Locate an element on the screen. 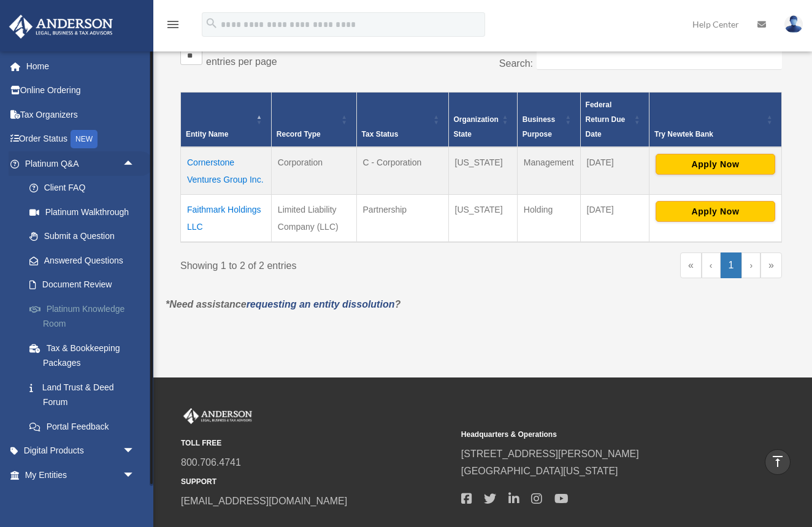  div: Showing 1 to 2 of 2 entries is located at coordinates (327, 264).